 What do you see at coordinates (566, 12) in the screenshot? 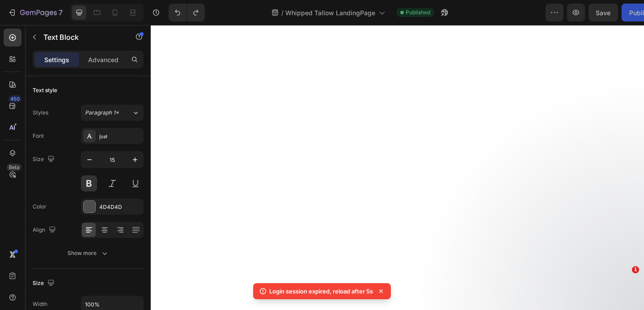
I see `span: Save` at bounding box center [566, 12].